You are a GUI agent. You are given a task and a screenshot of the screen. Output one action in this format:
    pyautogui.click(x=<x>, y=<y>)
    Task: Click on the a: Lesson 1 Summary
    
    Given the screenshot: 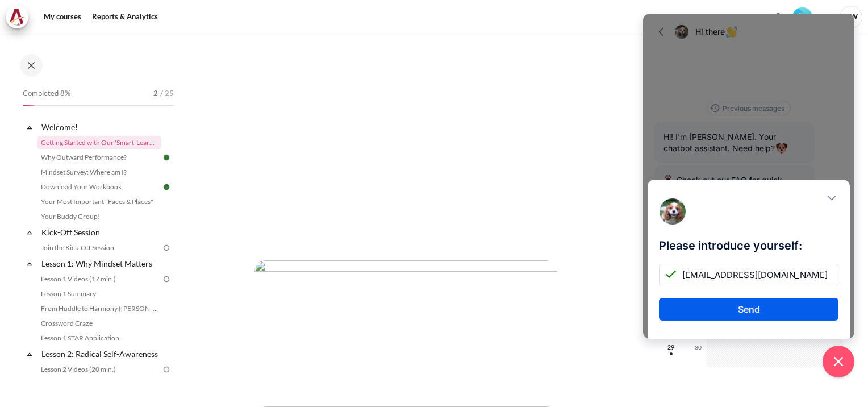 What is the action you would take?
    pyautogui.click(x=100, y=294)
    